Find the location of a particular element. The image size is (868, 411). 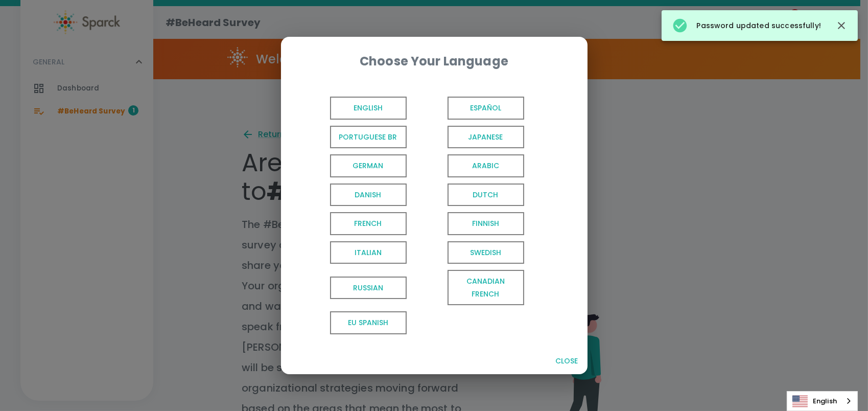

button: Close is located at coordinates (567, 361).